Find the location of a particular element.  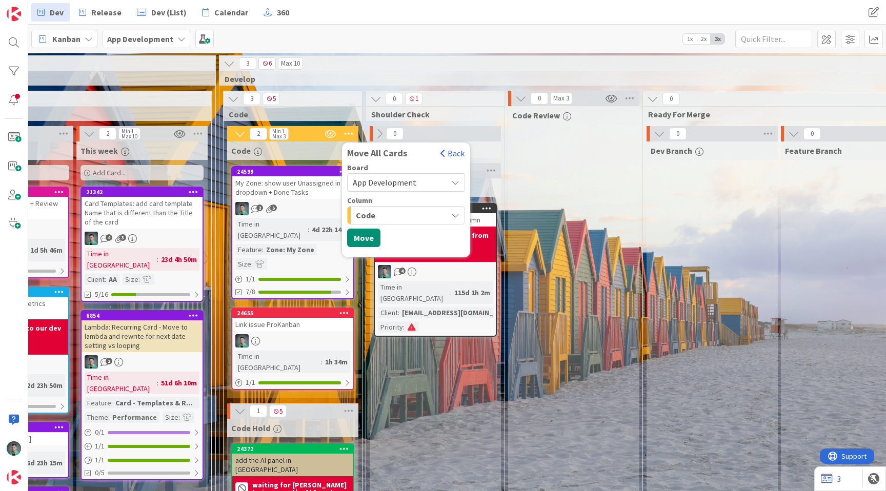

input: Quick Filter... is located at coordinates (774, 39).